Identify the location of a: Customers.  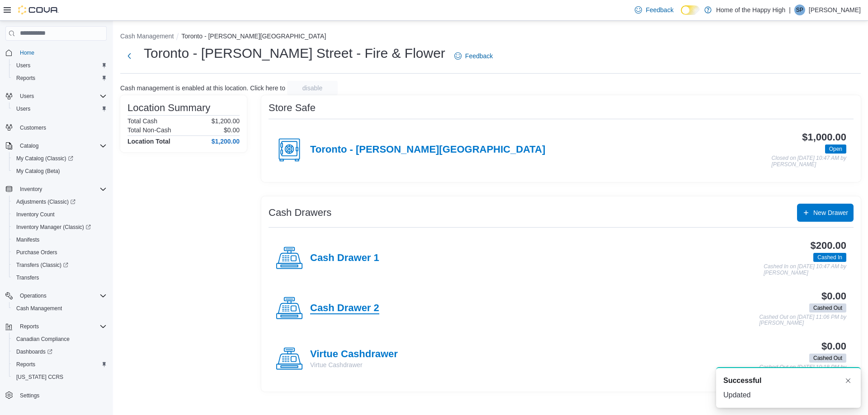
(33, 128).